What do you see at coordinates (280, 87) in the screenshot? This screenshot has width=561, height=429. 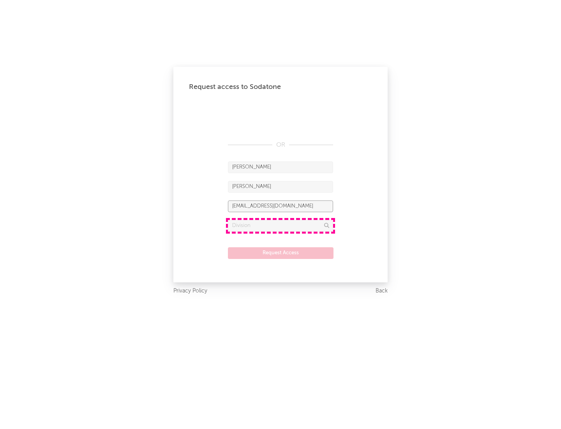 I see `div: Request access to Sodatone` at bounding box center [280, 87].